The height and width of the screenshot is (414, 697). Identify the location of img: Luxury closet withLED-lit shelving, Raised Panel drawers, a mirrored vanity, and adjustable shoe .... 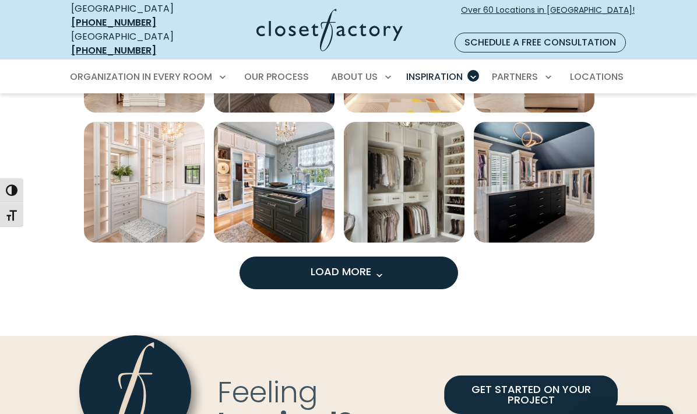
(144, 182).